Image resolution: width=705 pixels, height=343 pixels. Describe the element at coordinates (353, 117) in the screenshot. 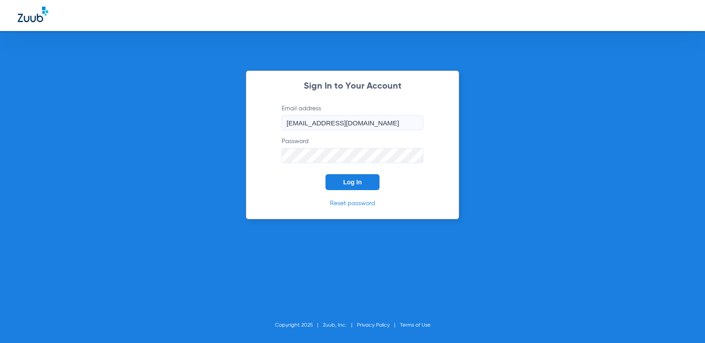

I see `label: Email address` at that location.